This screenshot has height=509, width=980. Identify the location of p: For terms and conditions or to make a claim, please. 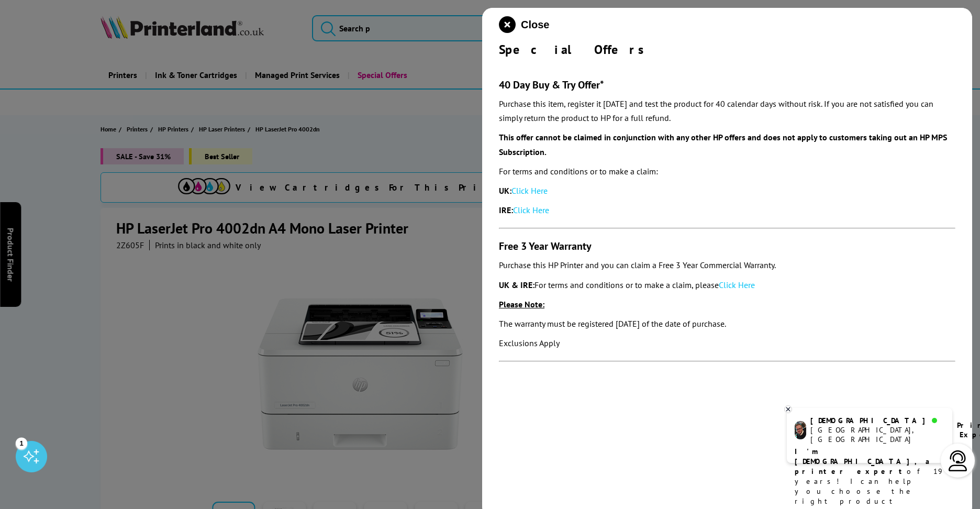
(727, 285).